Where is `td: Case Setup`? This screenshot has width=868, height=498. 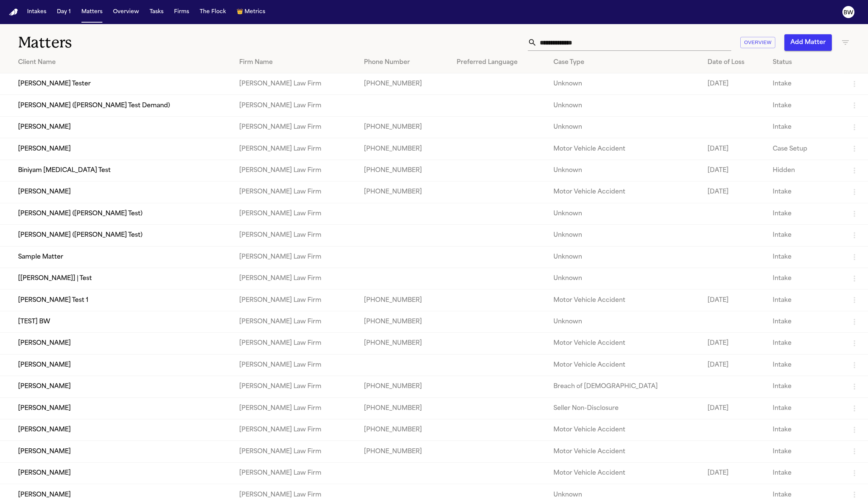 td: Case Setup is located at coordinates (805, 149).